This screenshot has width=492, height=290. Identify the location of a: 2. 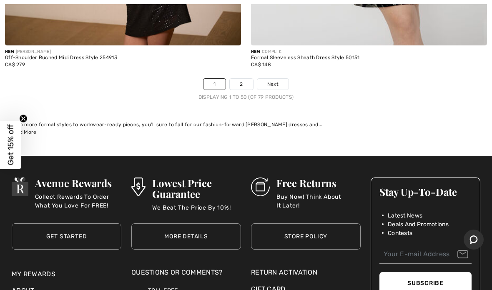
(241, 84).